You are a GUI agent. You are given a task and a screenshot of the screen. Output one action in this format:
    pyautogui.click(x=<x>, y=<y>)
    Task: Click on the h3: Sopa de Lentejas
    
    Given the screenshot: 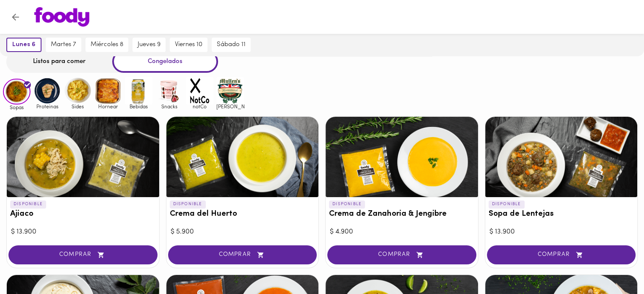 What is the action you would take?
    pyautogui.click(x=561, y=214)
    